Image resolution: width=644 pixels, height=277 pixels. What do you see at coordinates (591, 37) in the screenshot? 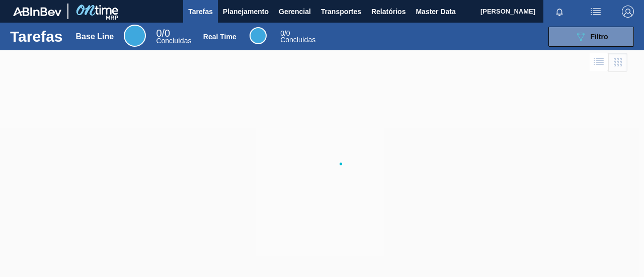
I see `button: Filtro` at bounding box center [591, 37].